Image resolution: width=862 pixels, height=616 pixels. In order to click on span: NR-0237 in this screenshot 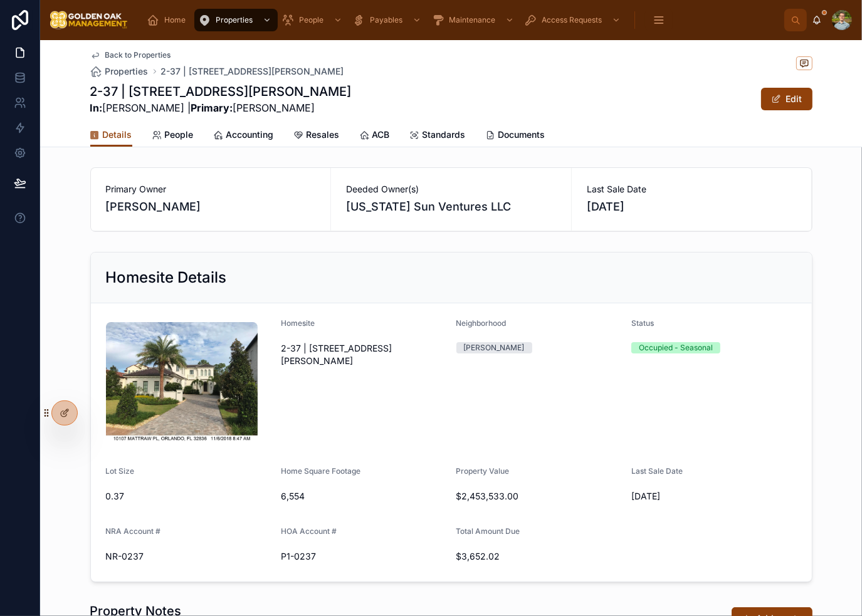, I will do `click(189, 557)`.